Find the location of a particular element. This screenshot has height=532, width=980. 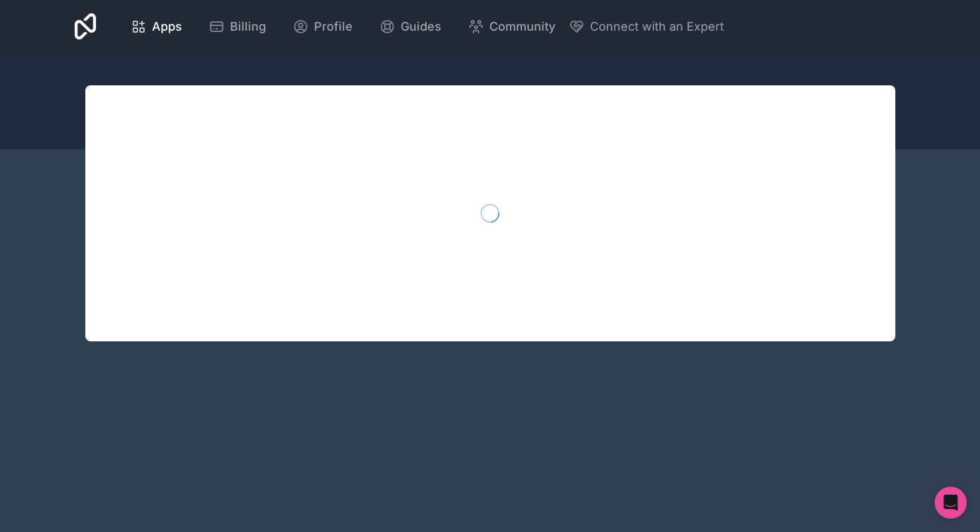

a: Profile is located at coordinates (322, 27).